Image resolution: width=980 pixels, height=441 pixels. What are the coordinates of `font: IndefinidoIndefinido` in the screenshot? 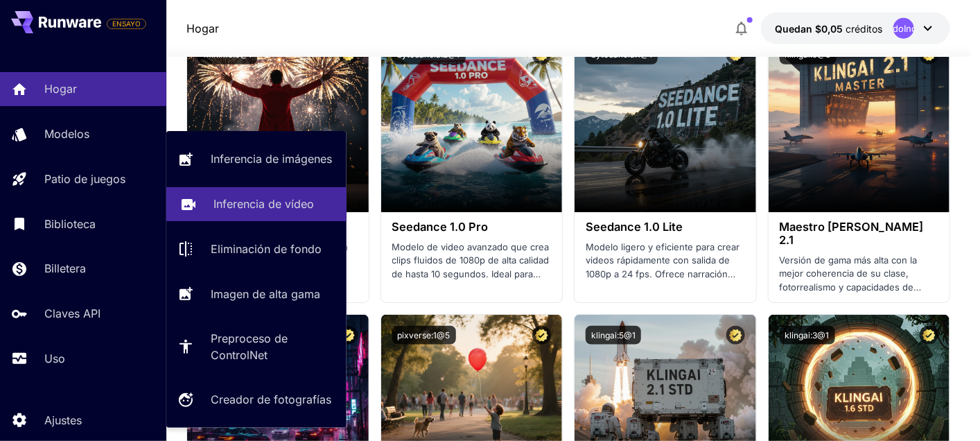 It's located at (904, 29).